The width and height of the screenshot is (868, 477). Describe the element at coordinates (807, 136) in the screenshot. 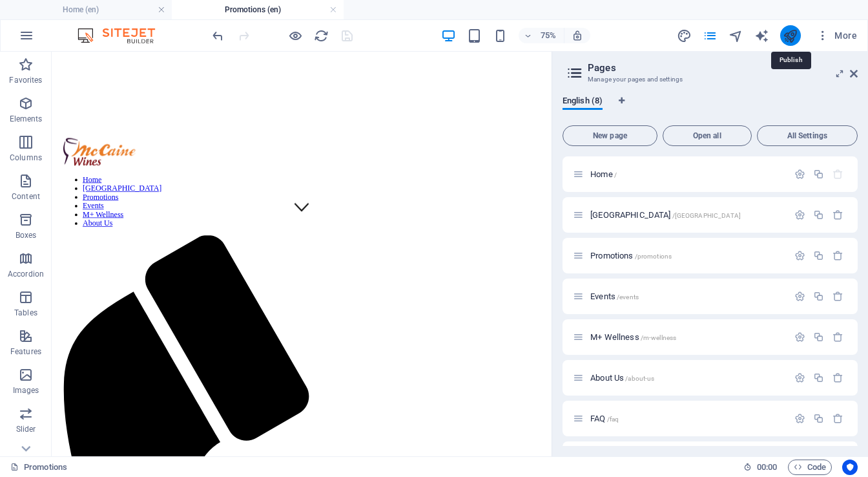

I see `span: All Settings` at that location.